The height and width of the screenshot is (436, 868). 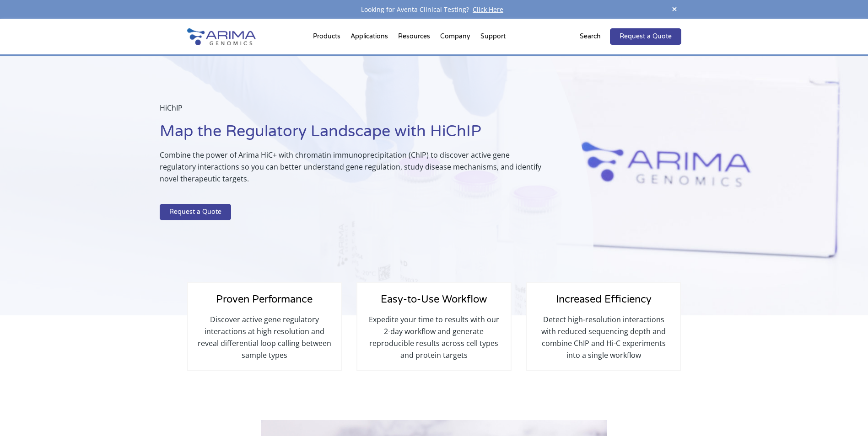 I want to click on div: Looking for Aventa Clinical Testing?, so click(x=434, y=10).